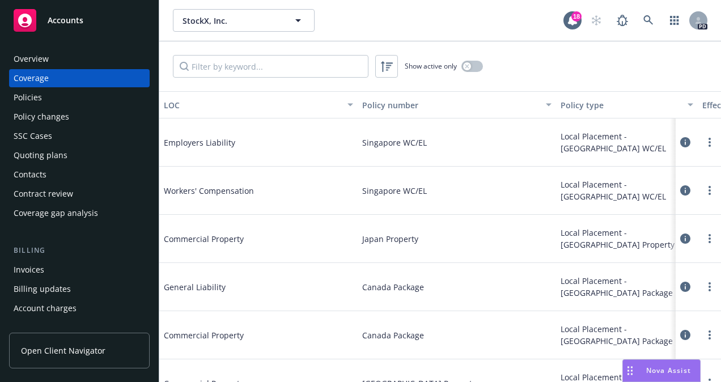 Image resolution: width=721 pixels, height=382 pixels. Describe the element at coordinates (42, 289) in the screenshot. I see `div: Billing updates` at that location.